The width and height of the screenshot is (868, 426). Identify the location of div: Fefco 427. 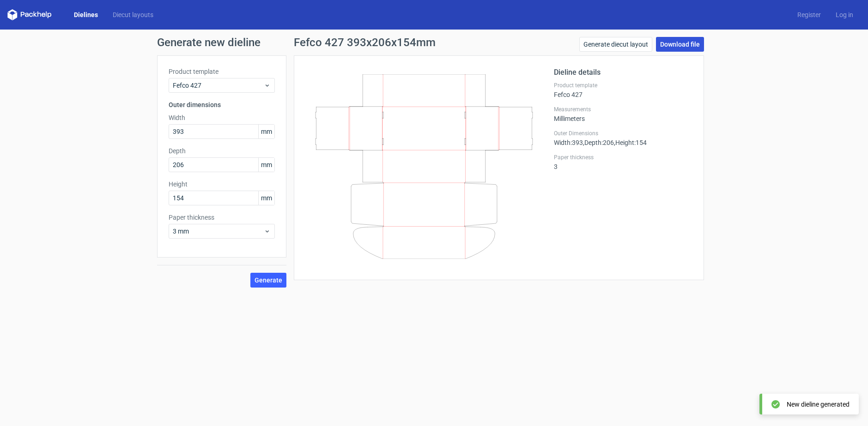
(623, 90).